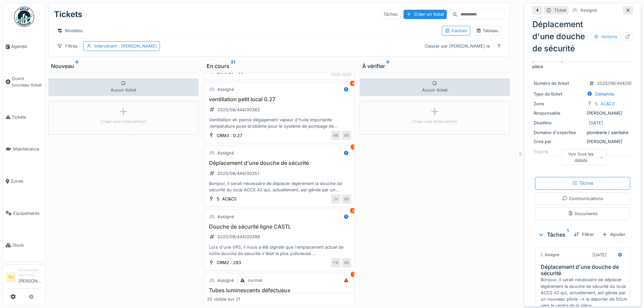 The width and height of the screenshot is (644, 308). What do you see at coordinates (279, 290) in the screenshot?
I see `h3: Tubes luminescents défectueux` at bounding box center [279, 290].